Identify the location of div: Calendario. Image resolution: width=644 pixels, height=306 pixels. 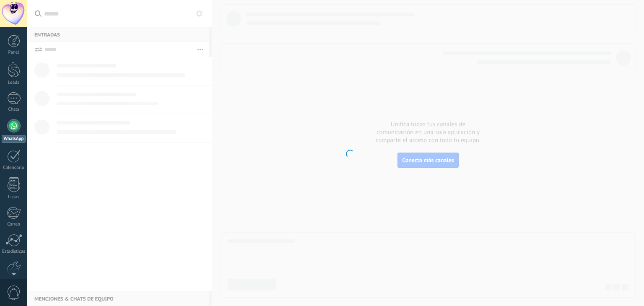
(14, 168).